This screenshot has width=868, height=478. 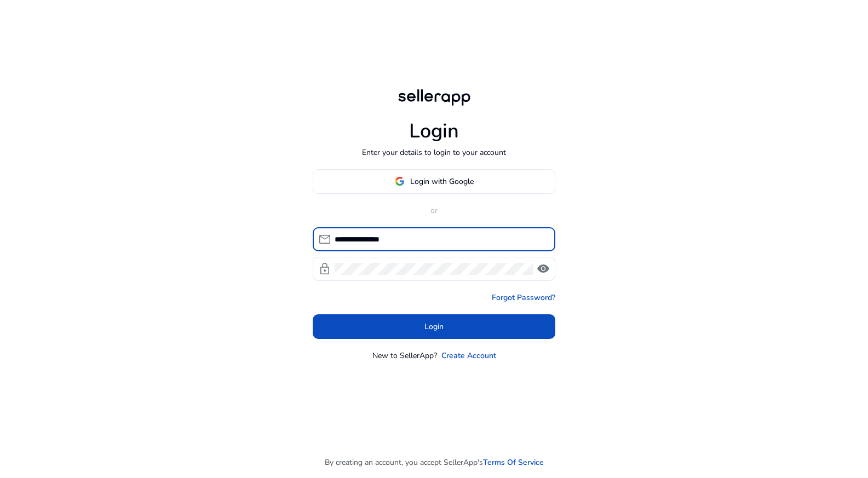 What do you see at coordinates (442, 181) in the screenshot?
I see `span: Login with Google` at bounding box center [442, 181].